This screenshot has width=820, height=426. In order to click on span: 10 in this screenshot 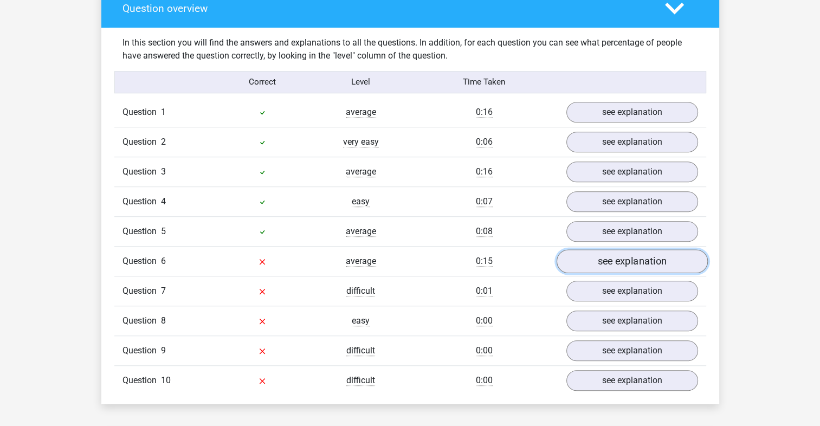, I will do `click(166, 380)`.